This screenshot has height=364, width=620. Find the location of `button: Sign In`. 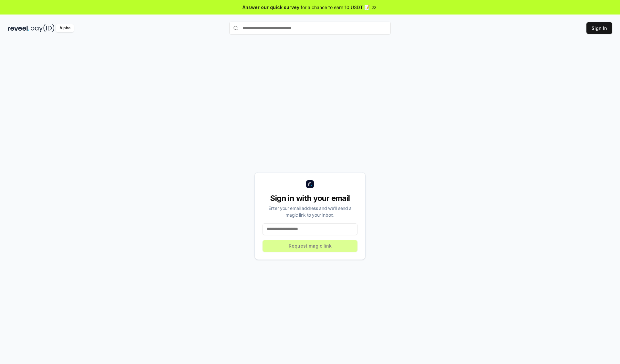

button: Sign In is located at coordinates (599, 28).